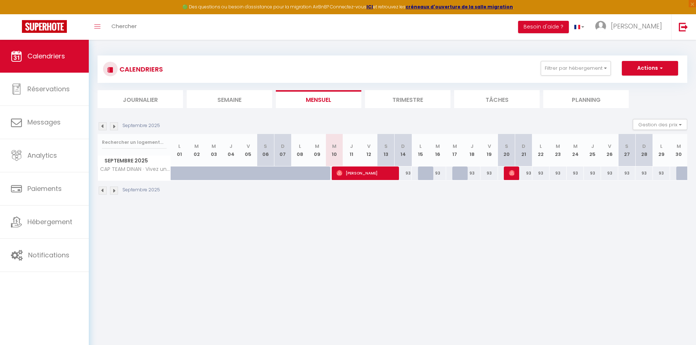 This screenshot has height=345, width=696. What do you see at coordinates (136, 169) in the screenshot?
I see `span: CAP TEAM DINAN · Vivez une parenthèse inoubliable sur l'eau` at bounding box center [136, 169].